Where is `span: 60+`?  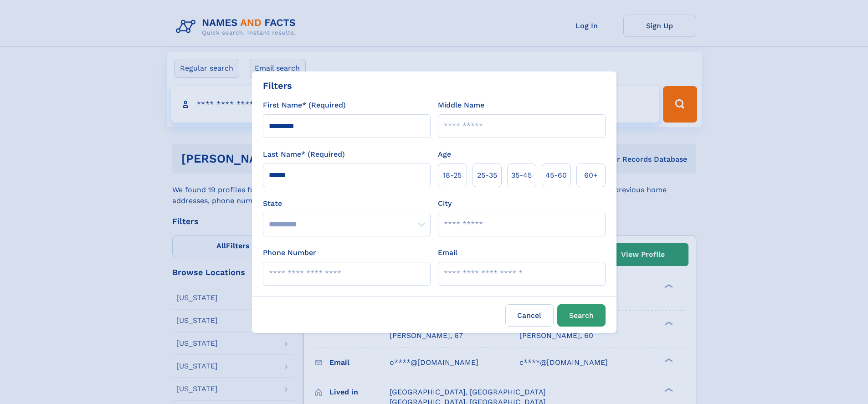 span: 60+ is located at coordinates (591, 175).